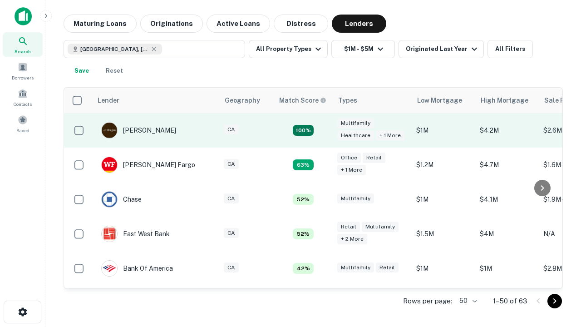  I want to click on div: Contacts, so click(23, 97).